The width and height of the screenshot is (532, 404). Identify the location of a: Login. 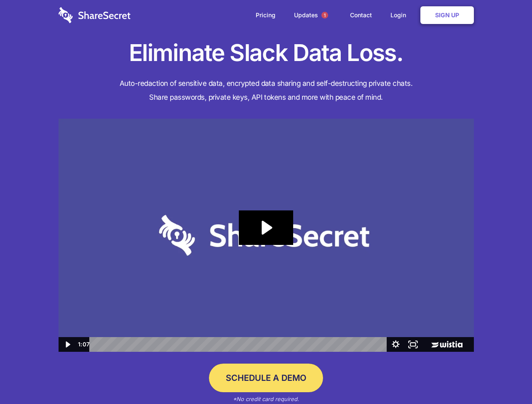
(400, 15).